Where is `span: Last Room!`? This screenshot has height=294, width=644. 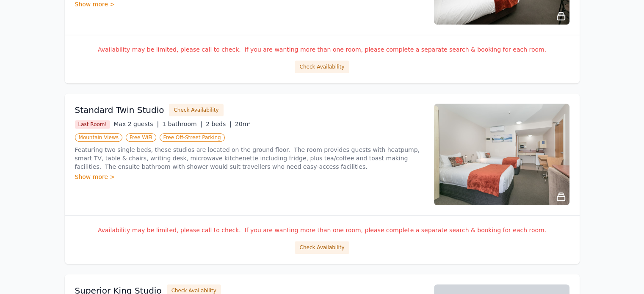
span: Last Room! is located at coordinates (93, 125).